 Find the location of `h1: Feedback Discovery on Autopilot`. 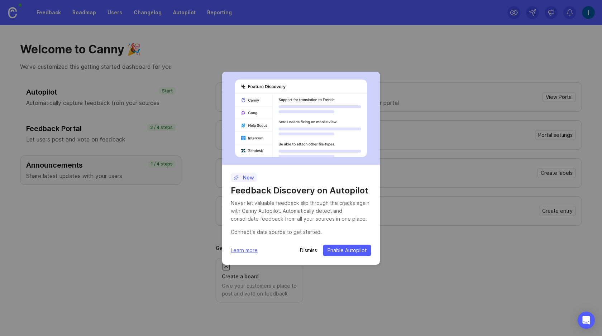

h1: Feedback Discovery on Autopilot is located at coordinates (301, 191).